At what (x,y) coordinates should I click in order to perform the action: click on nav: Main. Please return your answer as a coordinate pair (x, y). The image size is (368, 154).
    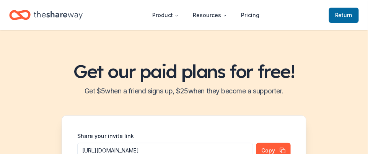
    Looking at the image, I should click on (206, 15).